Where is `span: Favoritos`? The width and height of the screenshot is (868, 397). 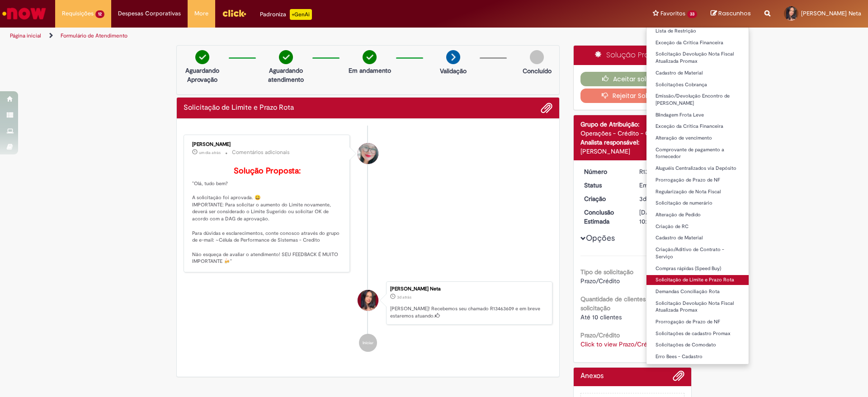
span: Favoritos is located at coordinates (673, 13).